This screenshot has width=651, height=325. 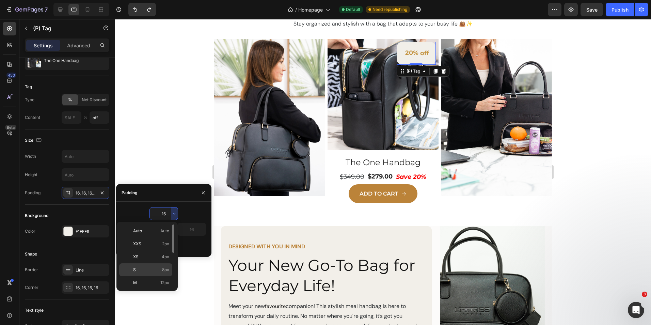 What do you see at coordinates (137, 244) in the screenshot?
I see `span: XXS` at bounding box center [137, 244].